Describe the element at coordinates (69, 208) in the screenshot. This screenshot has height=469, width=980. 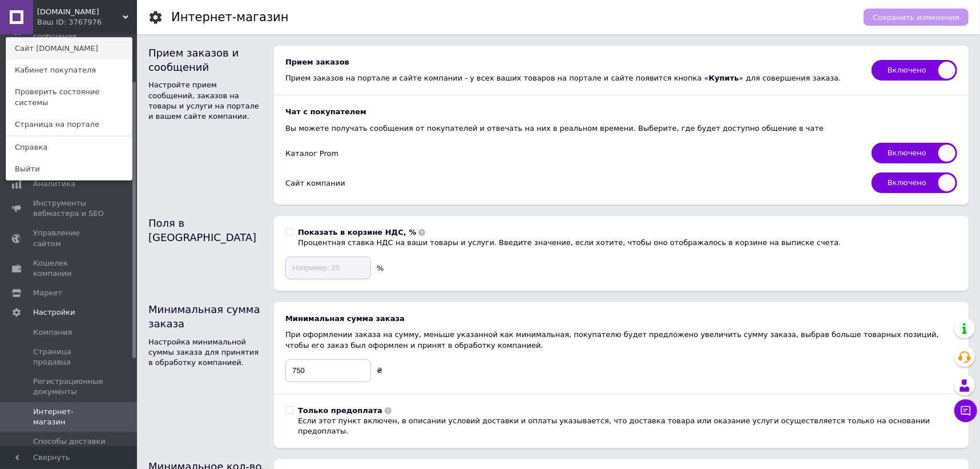
I see `span: Инструменты вебмастера и SEO` at that location.